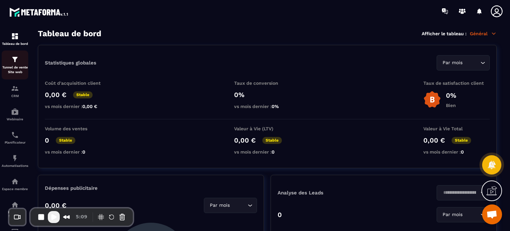 The image size is (510, 231). I want to click on a: formationformationTableau de bord, so click(15, 39).